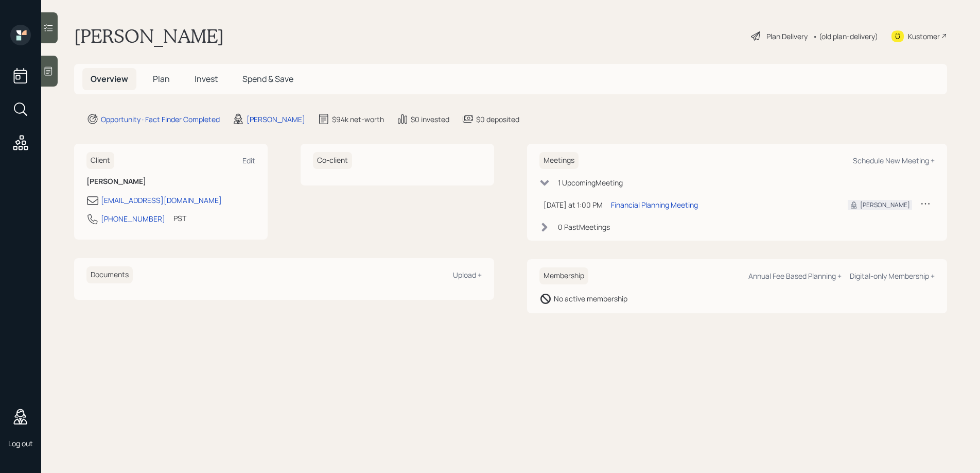  I want to click on h6: Membership, so click(563, 276).